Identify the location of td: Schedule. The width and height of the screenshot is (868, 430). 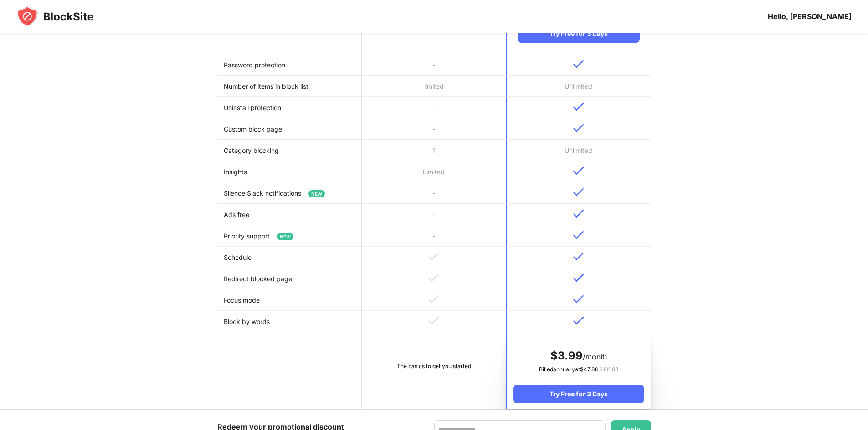
(289, 257).